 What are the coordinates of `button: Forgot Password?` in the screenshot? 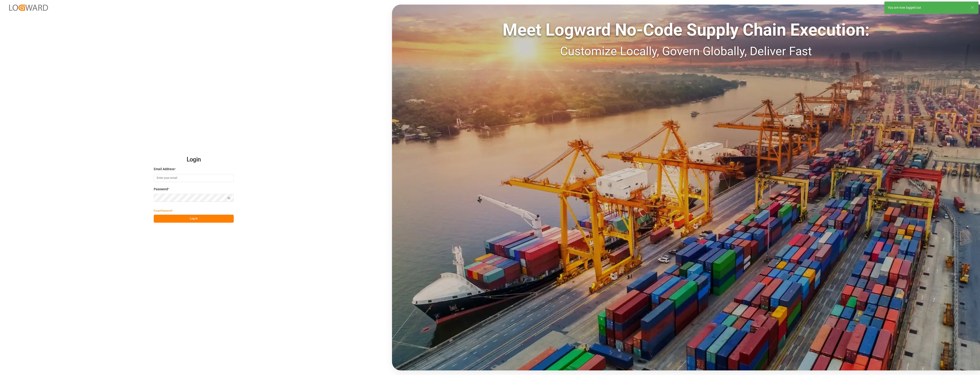 It's located at (163, 210).